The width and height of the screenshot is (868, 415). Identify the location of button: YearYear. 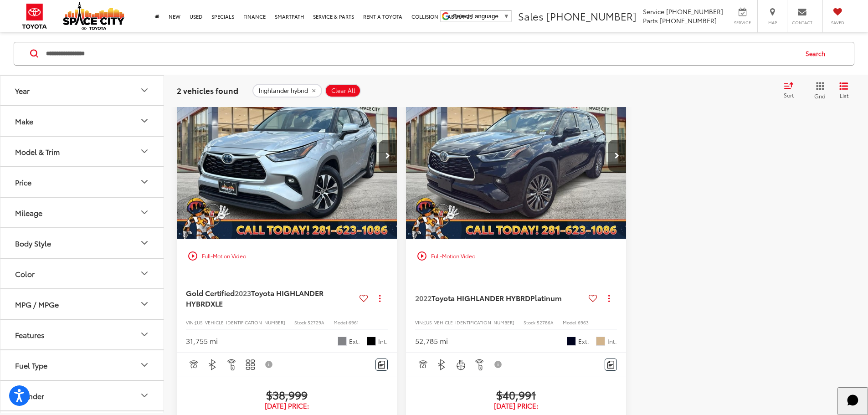
(82, 90).